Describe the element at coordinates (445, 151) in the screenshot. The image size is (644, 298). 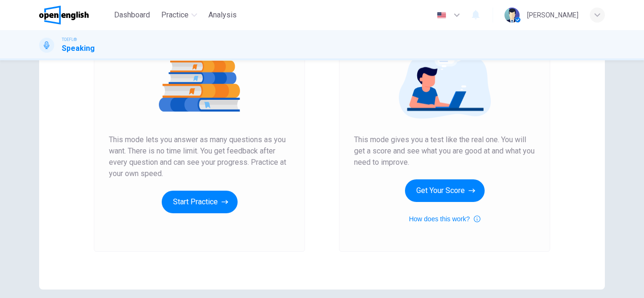
I see `span: This mode gives you a test like the real one. You will get a score and see what you are good at a...` at that location.